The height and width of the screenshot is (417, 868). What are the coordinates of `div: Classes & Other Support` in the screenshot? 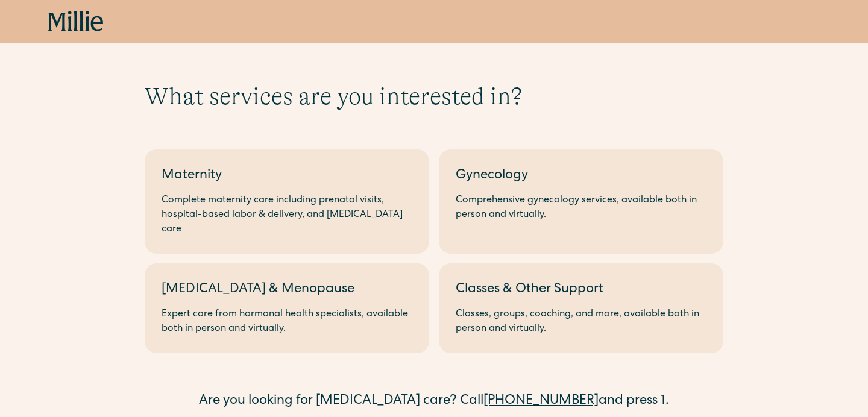 It's located at (581, 290).